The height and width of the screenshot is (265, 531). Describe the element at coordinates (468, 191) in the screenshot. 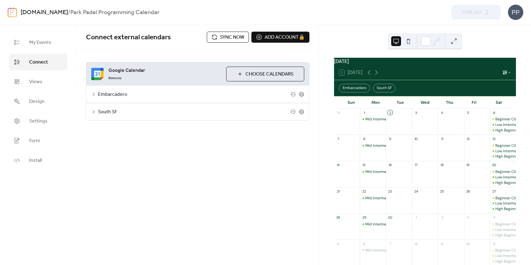

I see `div: 26` at that location.